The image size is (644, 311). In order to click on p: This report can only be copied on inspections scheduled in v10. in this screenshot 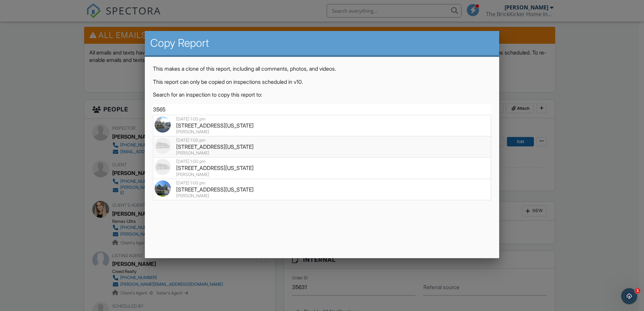, I will do `click(322, 82)`.